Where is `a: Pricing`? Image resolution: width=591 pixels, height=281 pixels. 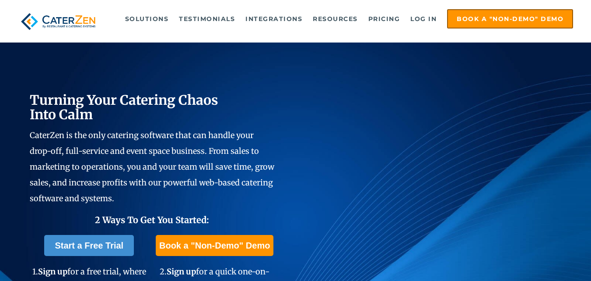 a: Pricing is located at coordinates (384, 19).